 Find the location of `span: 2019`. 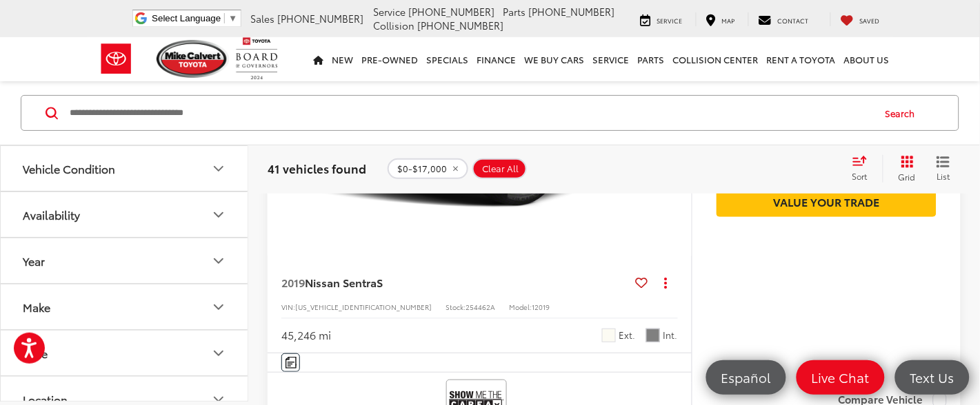

span: 2019 is located at coordinates (293, 282).